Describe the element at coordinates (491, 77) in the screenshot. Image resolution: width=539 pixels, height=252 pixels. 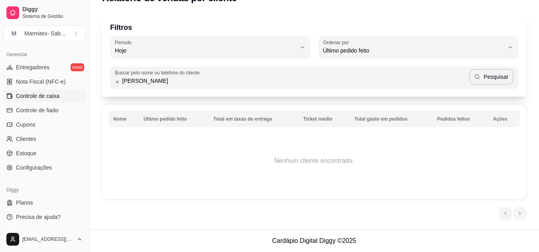
I see `button: Pesquisar` at that location.